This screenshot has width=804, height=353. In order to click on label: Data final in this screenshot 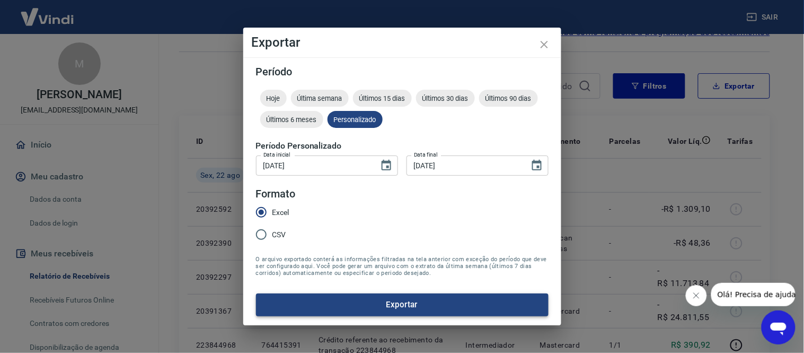, I will do `click(426, 154)`.